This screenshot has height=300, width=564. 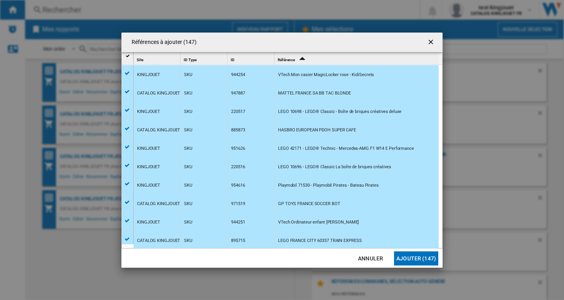 I want to click on div: LEGO 42171 - LEGO® Technic - Mercedes-AMG F1 W14 E Performance, so click(x=346, y=149).